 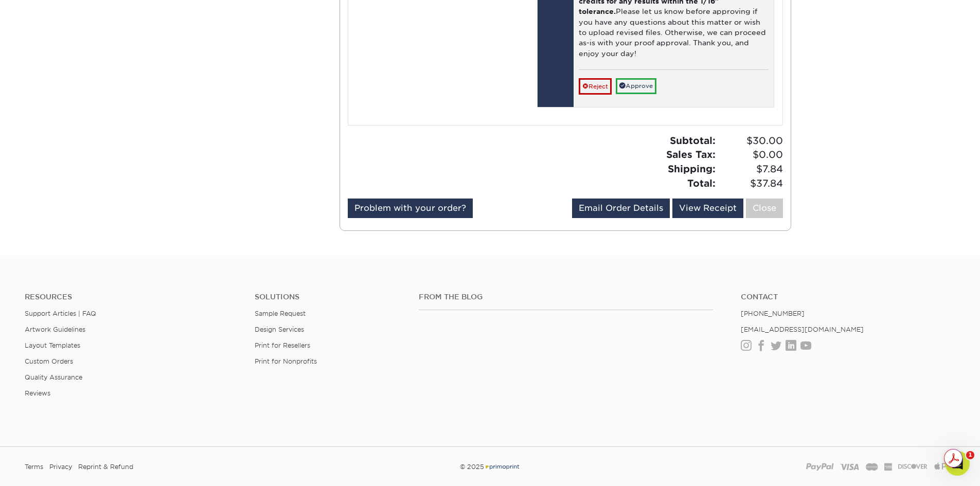 What do you see at coordinates (693, 141) in the screenshot?
I see `strong: Subtotal:` at bounding box center [693, 141].